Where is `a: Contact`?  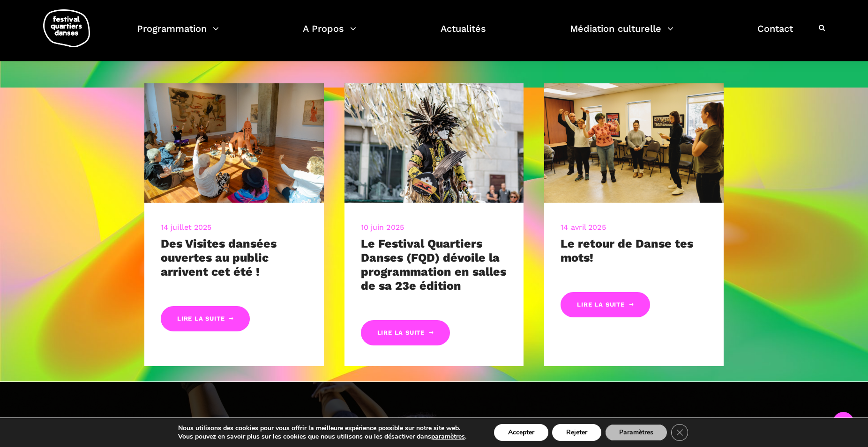 a: Contact is located at coordinates (775, 34).